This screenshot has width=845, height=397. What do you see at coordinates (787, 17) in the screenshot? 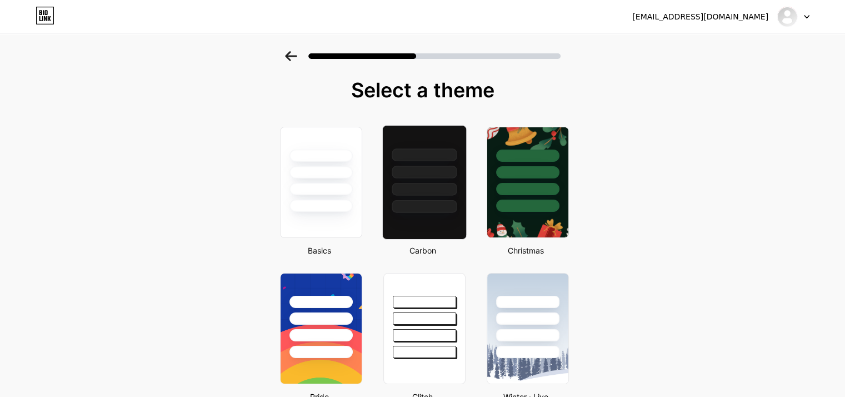
I see `img: chokhidhanijaipur` at bounding box center [787, 17].